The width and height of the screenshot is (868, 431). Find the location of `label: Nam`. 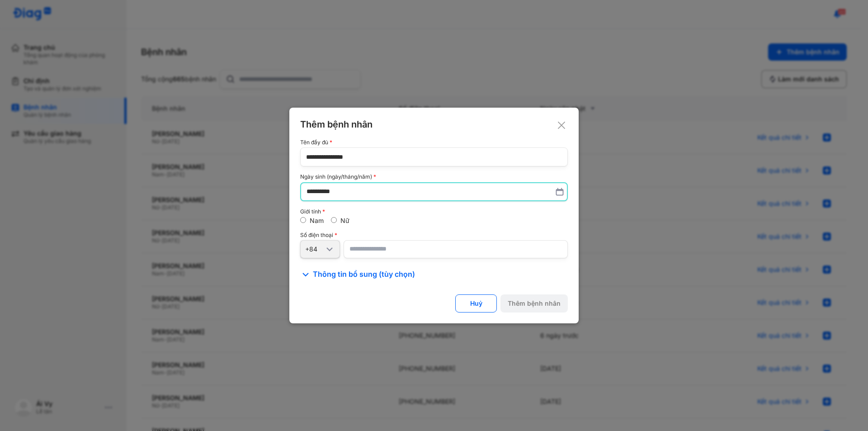

label: Nam is located at coordinates (316, 220).